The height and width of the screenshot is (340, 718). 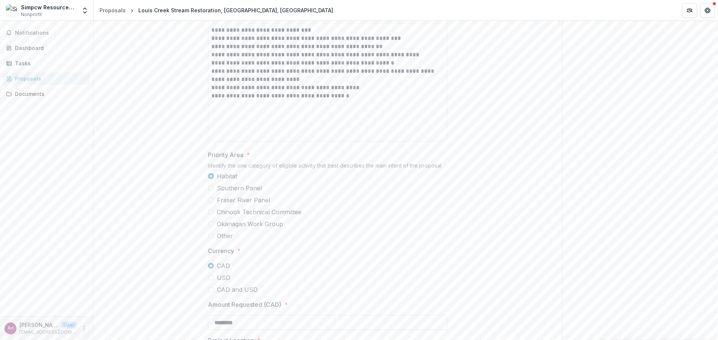 What do you see at coordinates (223, 266) in the screenshot?
I see `span: CAD` at bounding box center [223, 266].